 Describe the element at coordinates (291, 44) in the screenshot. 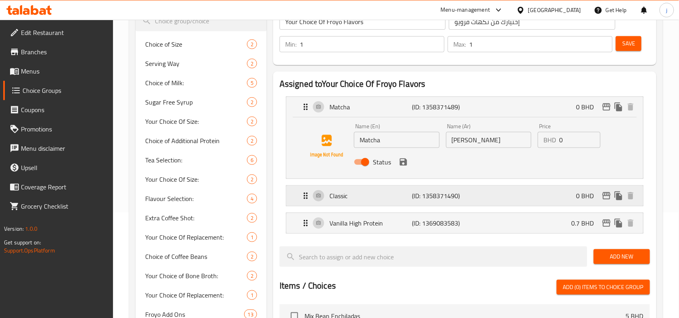

I see `p: Min:` at that location.